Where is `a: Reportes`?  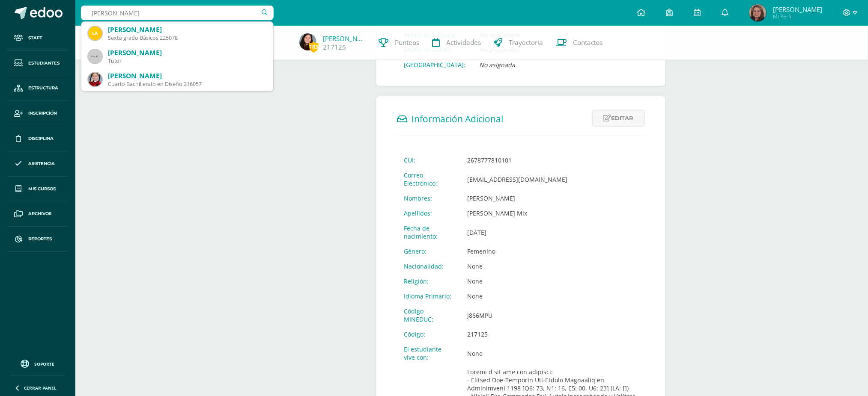
a: Reportes is located at coordinates (38, 240).